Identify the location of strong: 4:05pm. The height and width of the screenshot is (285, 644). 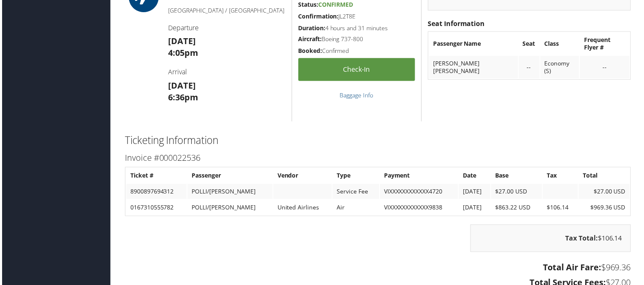
(183, 53).